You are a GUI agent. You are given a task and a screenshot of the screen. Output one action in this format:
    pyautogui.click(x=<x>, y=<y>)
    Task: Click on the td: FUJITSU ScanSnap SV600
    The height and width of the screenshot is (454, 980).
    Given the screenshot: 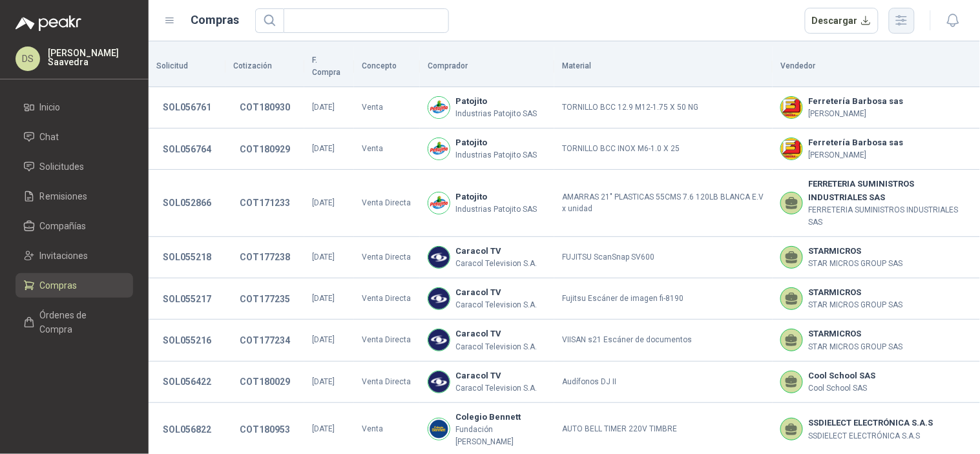 What is the action you would take?
    pyautogui.click(x=663, y=258)
    